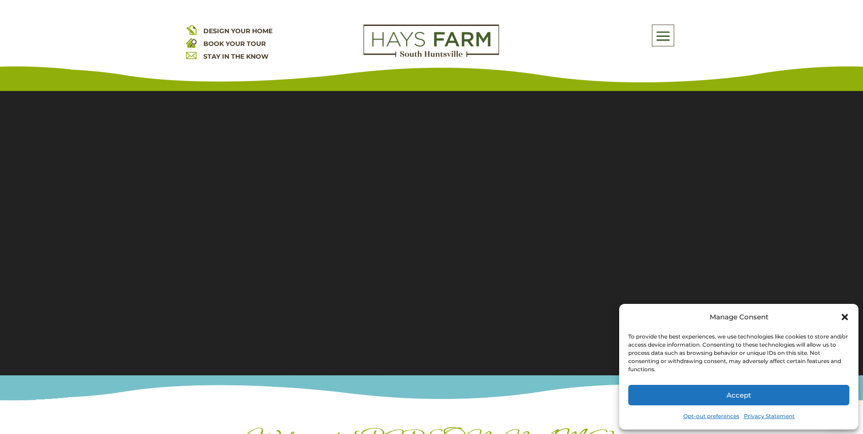  Describe the element at coordinates (738, 353) in the screenshot. I see `div: To provide the best experiences, we use technologies like cookies to store and/or access device i...` at that location.